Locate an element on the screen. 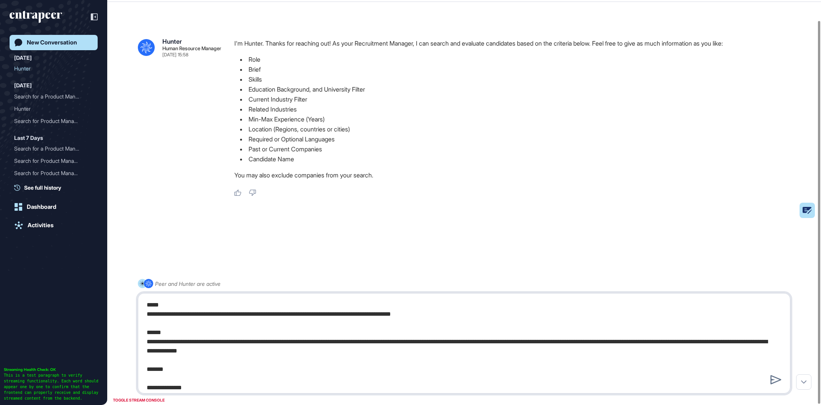 Image resolution: width=821 pixels, height=405 pixels. p: You may also exclude companies from your search. is located at coordinates (515, 175).